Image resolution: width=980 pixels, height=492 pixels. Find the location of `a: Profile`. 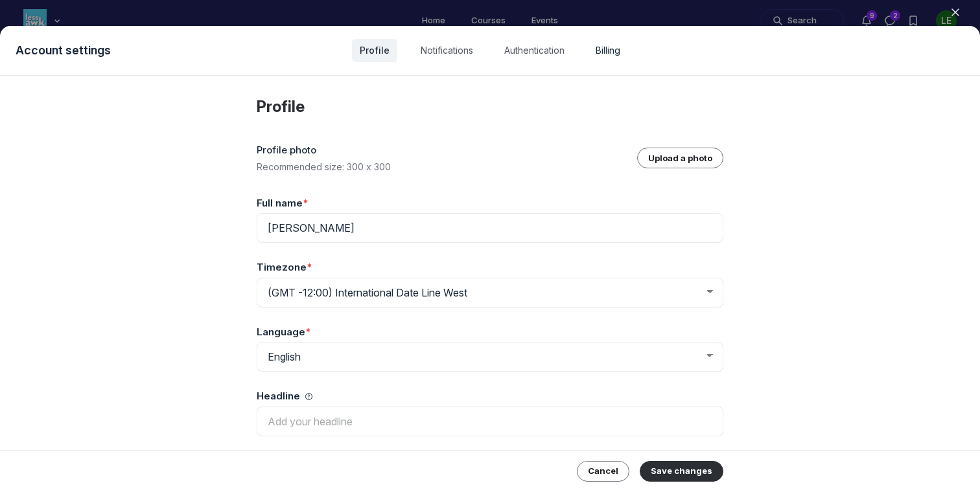

a: Profile is located at coordinates (375, 51).